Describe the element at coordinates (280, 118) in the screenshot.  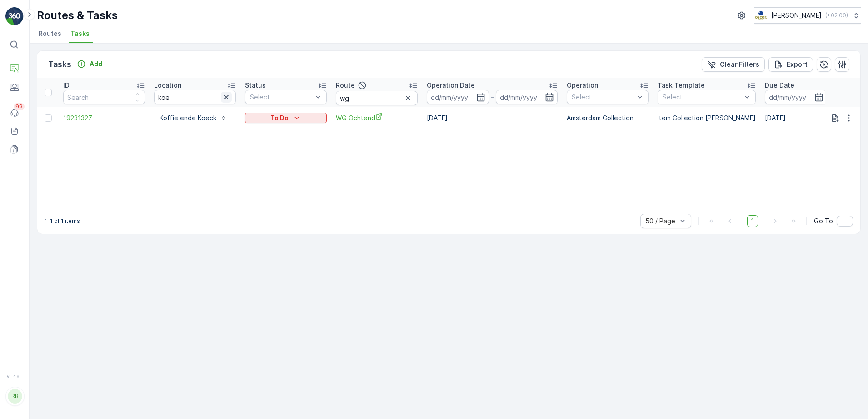
I see `p: To Do` at that location.